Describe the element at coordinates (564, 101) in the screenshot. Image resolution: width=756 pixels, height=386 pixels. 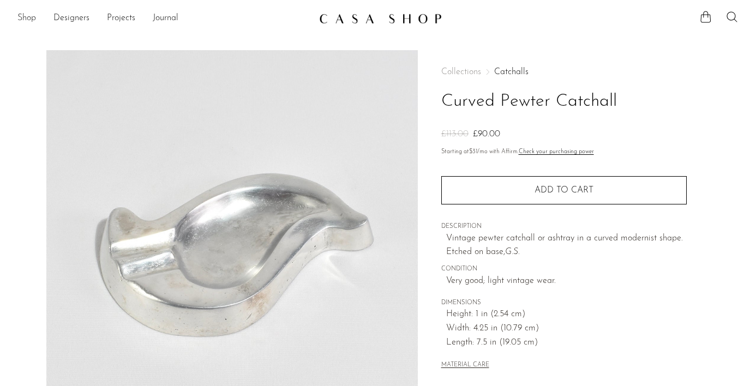
I see `h1: Curved Pewter Catchall` at that location.